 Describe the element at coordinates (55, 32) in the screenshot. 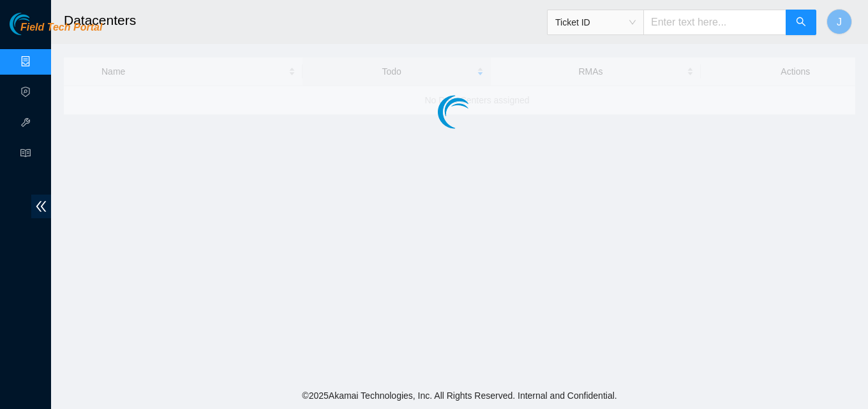

I see `a: Akamai TechnologiesField Tech Portal` at that location.